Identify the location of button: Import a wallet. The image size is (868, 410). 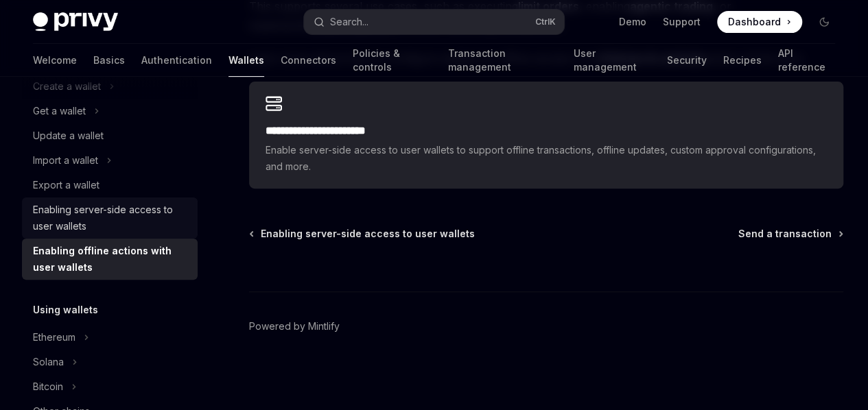
(110, 161).